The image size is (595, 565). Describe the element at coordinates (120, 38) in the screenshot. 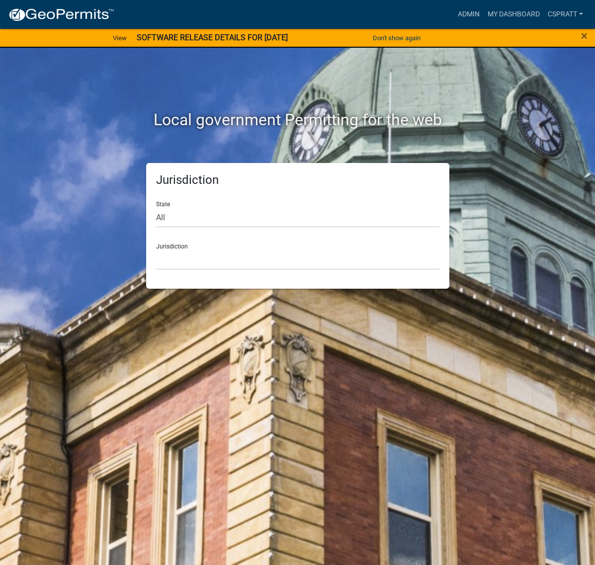

I see `a: View` at that location.